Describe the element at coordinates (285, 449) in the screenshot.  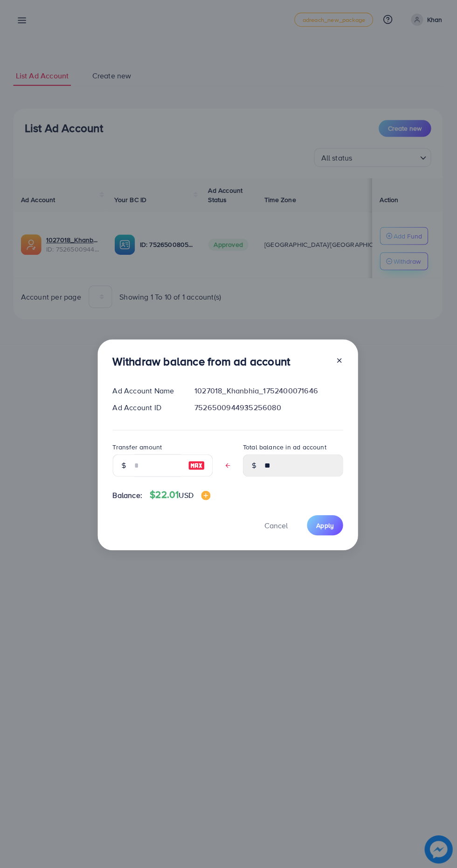
I see `label: Total balance in ad account` at that location.